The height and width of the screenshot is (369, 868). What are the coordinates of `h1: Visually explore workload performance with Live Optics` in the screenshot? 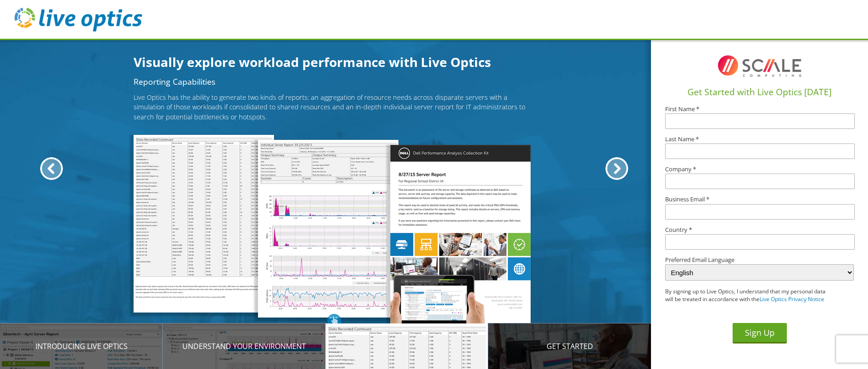 It's located at (334, 62).